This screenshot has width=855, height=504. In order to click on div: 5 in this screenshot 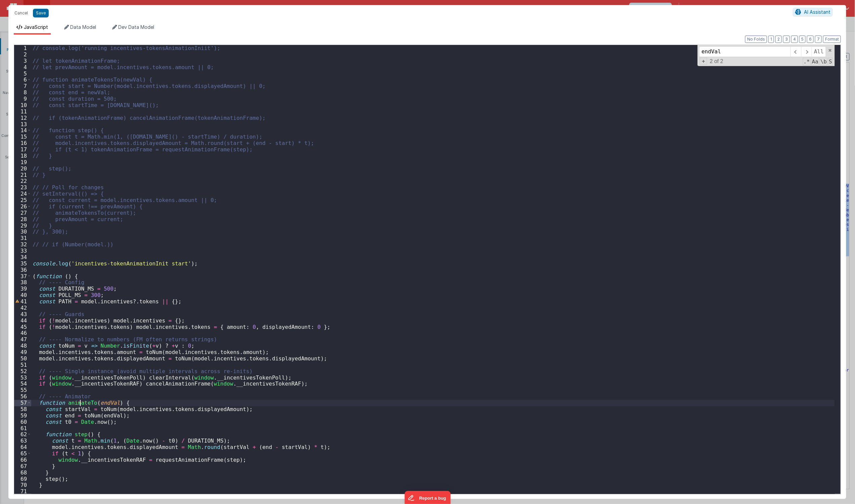, I will do `click(23, 73)`.